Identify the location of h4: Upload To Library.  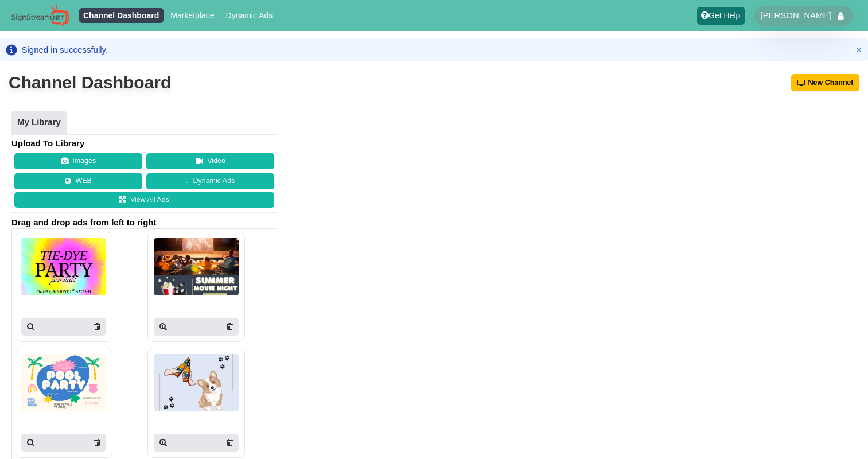
(144, 143).